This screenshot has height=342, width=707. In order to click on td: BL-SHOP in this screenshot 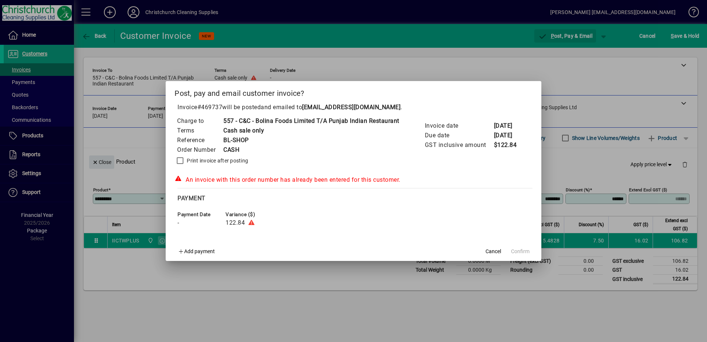, I will do `click(311, 140)`.